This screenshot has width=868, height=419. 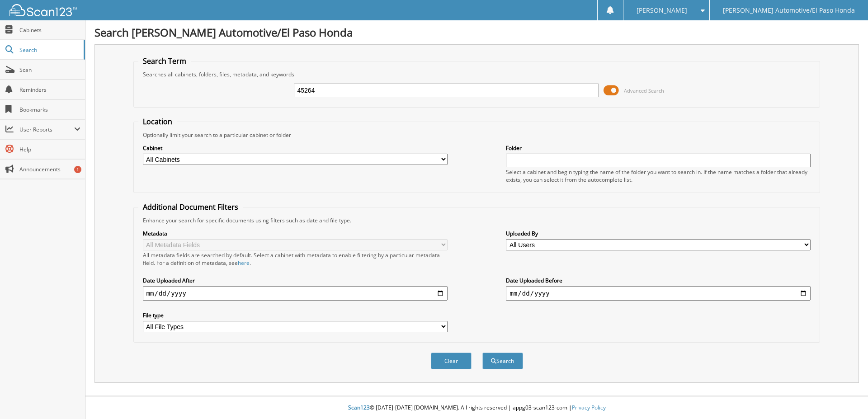 I want to click on span: Scan123, so click(x=359, y=407).